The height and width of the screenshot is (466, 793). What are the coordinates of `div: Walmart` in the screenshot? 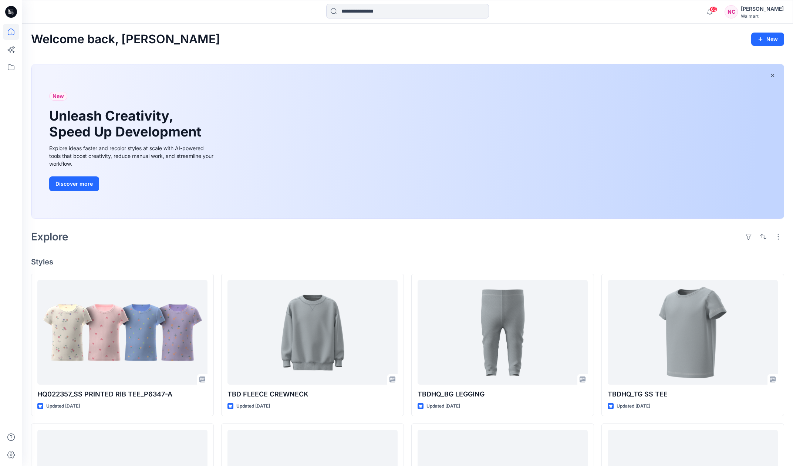 It's located at (762, 16).